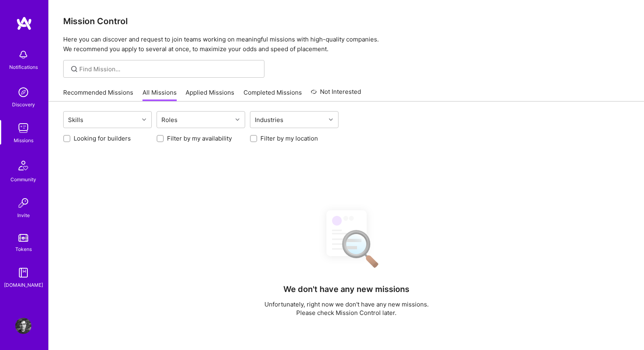 This screenshot has width=644, height=350. I want to click on img: teamwork, so click(23, 128).